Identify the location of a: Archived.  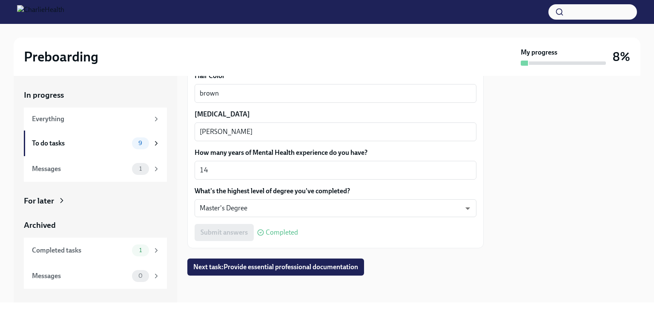
(95, 225).